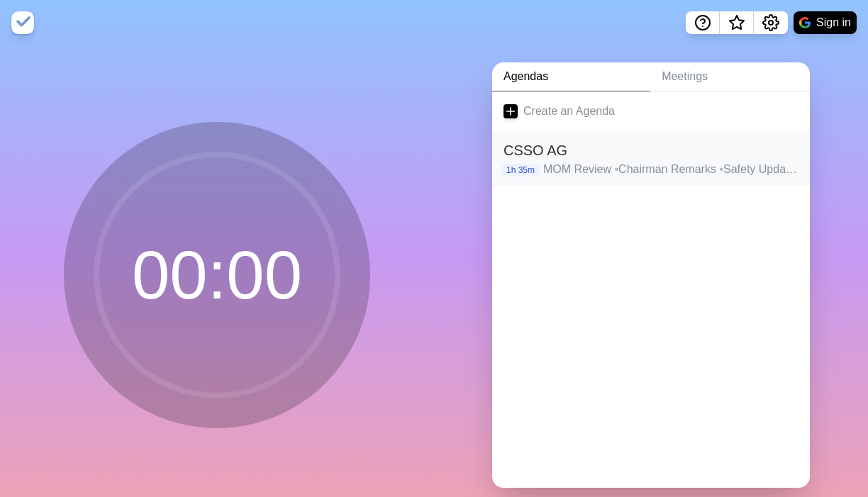  I want to click on img: google logo, so click(805, 22).